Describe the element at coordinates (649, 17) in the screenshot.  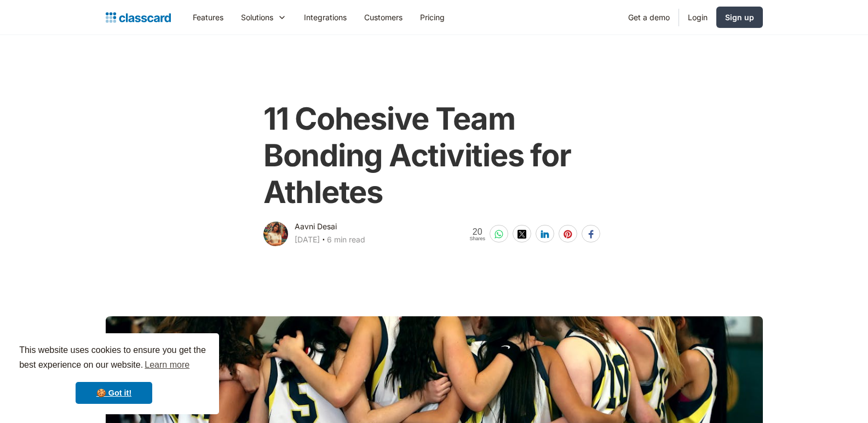
I see `a: Get a demo` at that location.